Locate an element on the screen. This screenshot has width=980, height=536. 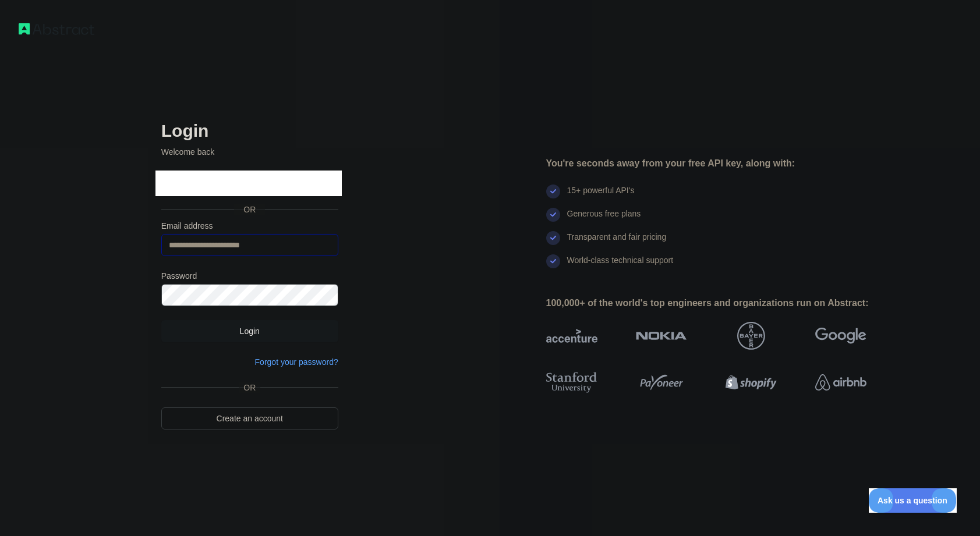
img: nokia is located at coordinates (662, 336).